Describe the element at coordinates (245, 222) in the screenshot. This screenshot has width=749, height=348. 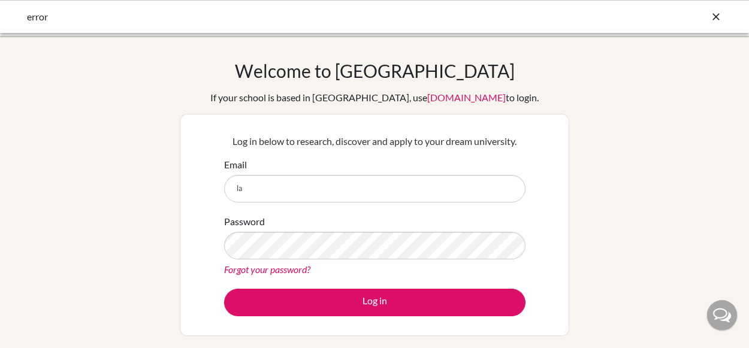
I see `label: Password` at that location.